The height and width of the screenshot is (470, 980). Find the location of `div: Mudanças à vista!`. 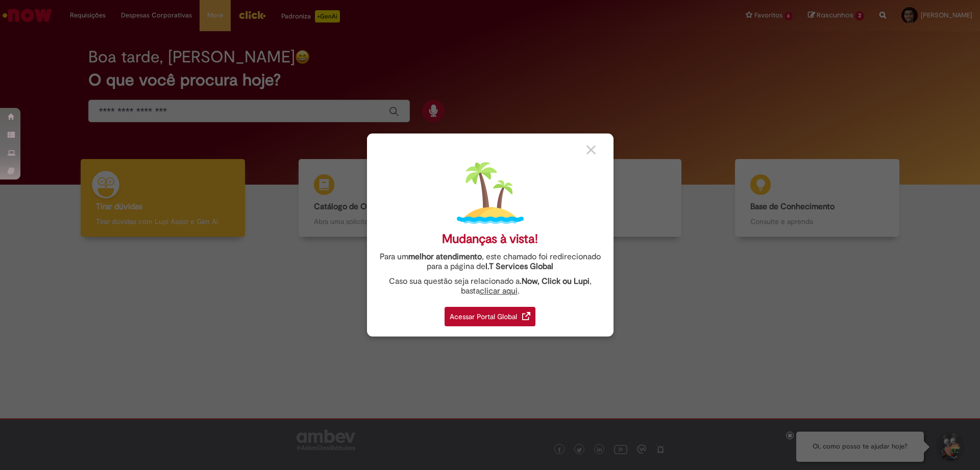

div: Mudanças à vista! is located at coordinates (490, 238).